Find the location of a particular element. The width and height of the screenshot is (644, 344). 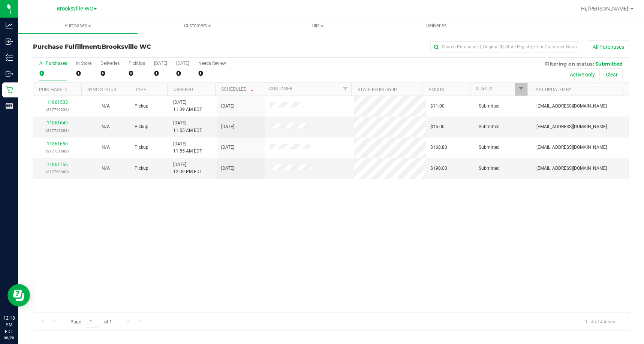

a: Ordered is located at coordinates (183, 90).